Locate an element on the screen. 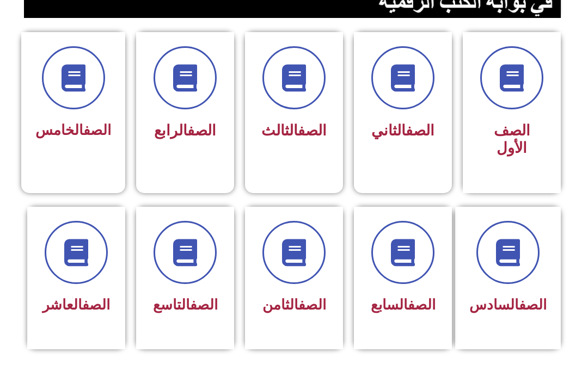  span: الخامس is located at coordinates (73, 131).